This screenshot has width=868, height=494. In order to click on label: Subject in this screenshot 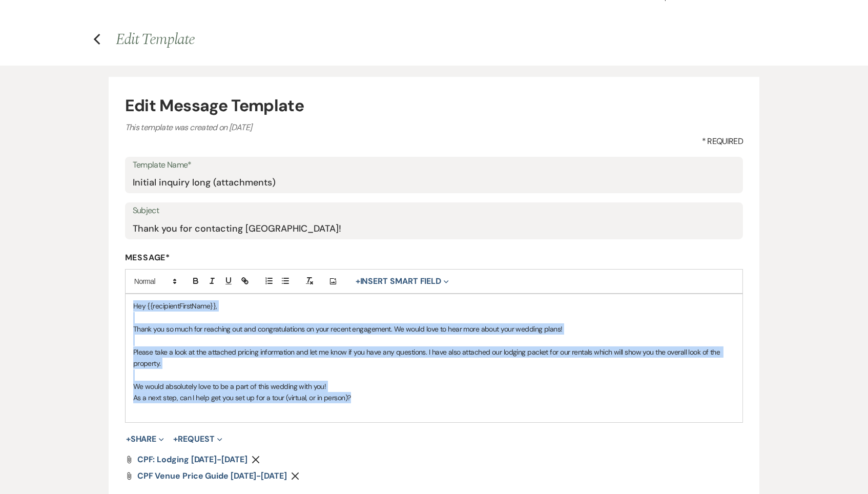, I will do `click(434, 210)`.